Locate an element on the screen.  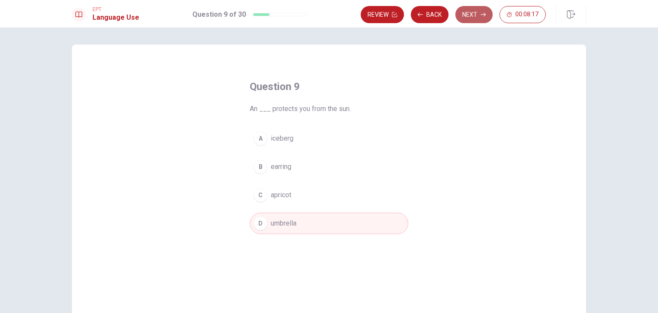
span: apricot is located at coordinates (281, 195).